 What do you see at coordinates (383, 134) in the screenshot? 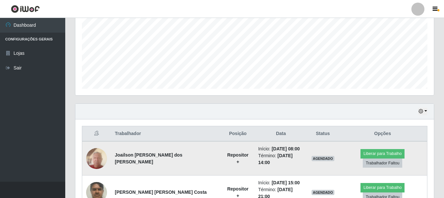
I see `th: Opções` at bounding box center [383, 134].